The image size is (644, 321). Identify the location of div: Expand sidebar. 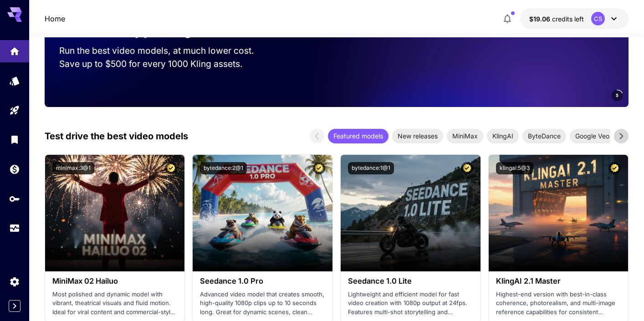
(15, 306).